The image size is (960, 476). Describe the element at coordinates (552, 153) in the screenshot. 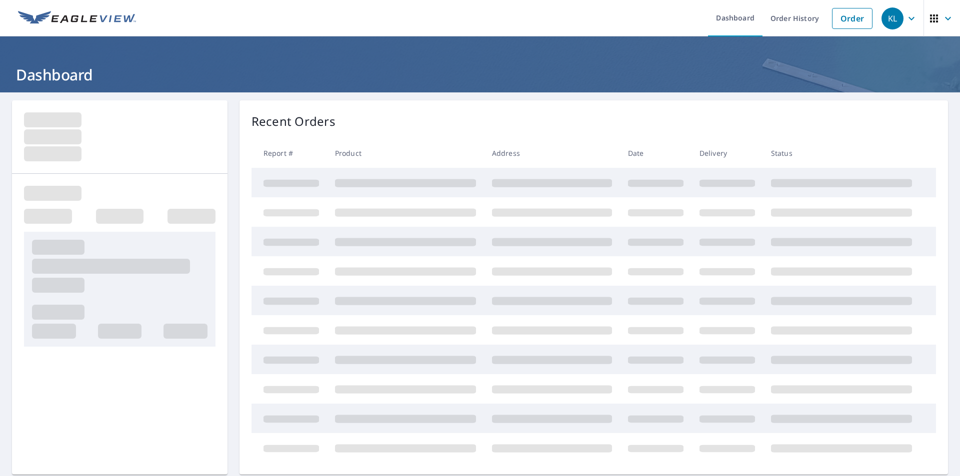

I see `th: Address` at that location.